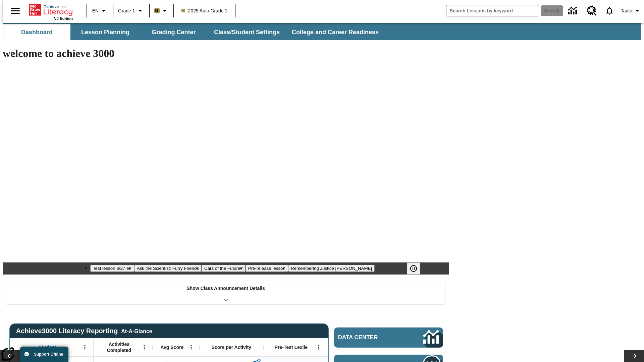 The image size is (644, 362). I want to click on button: Slide 5 Remembering Justice O'Connor, so click(331, 268).